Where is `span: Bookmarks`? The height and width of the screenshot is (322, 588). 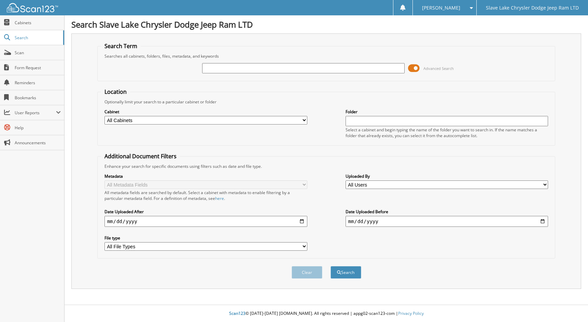
span: Bookmarks is located at coordinates (38, 98).